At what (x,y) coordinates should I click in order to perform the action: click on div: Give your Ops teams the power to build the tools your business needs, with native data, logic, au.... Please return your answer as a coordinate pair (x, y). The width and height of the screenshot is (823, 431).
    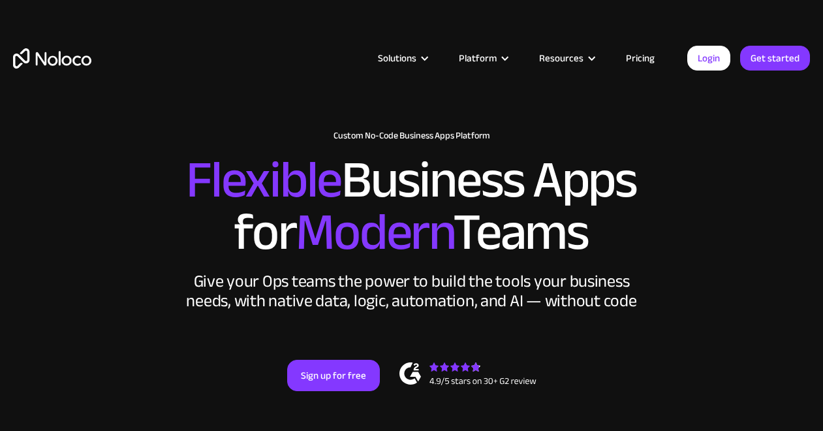
    Looking at the image, I should click on (412, 291).